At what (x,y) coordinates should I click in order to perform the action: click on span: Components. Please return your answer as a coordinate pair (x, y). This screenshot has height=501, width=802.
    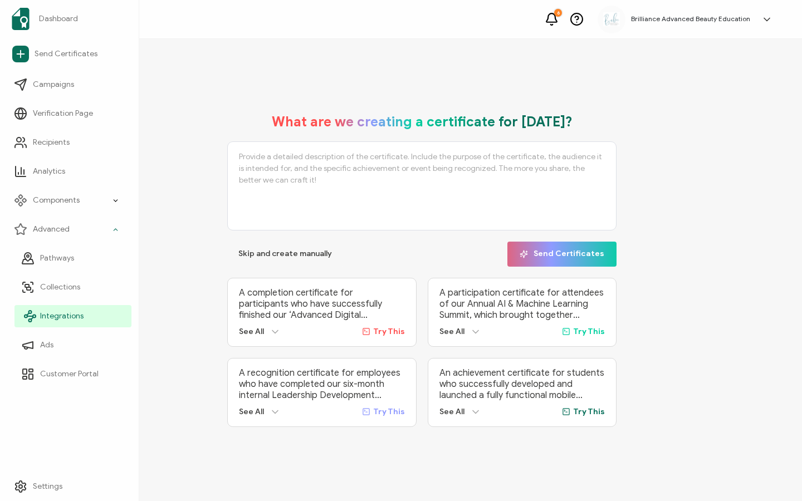
    Looking at the image, I should click on (56, 200).